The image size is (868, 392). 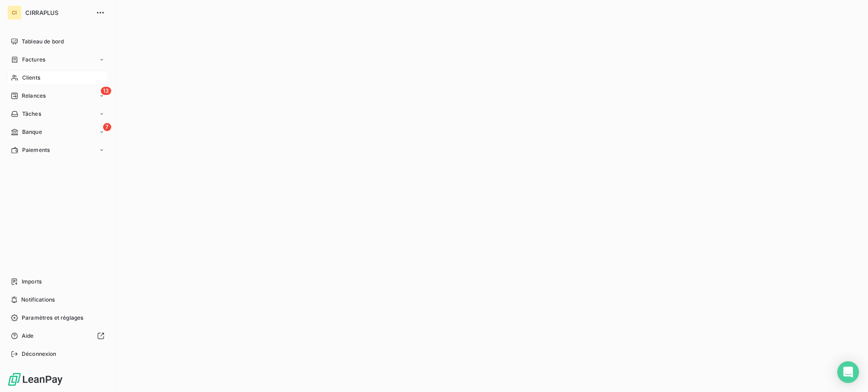 What do you see at coordinates (34, 96) in the screenshot?
I see `span: Relances` at bounding box center [34, 96].